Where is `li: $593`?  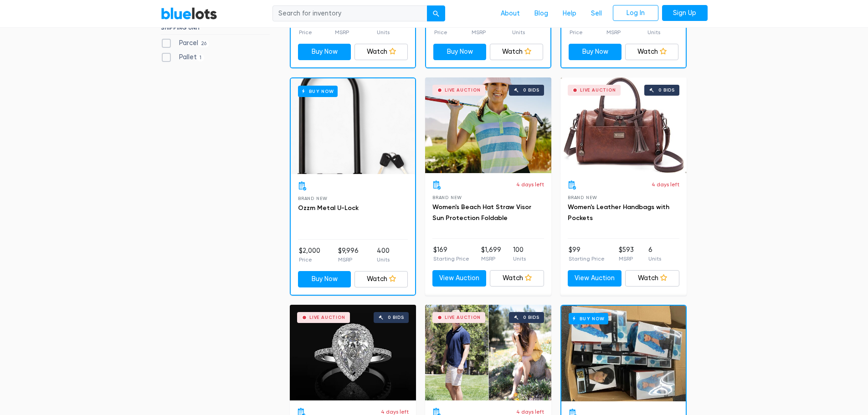
li: $593 is located at coordinates (626, 254).